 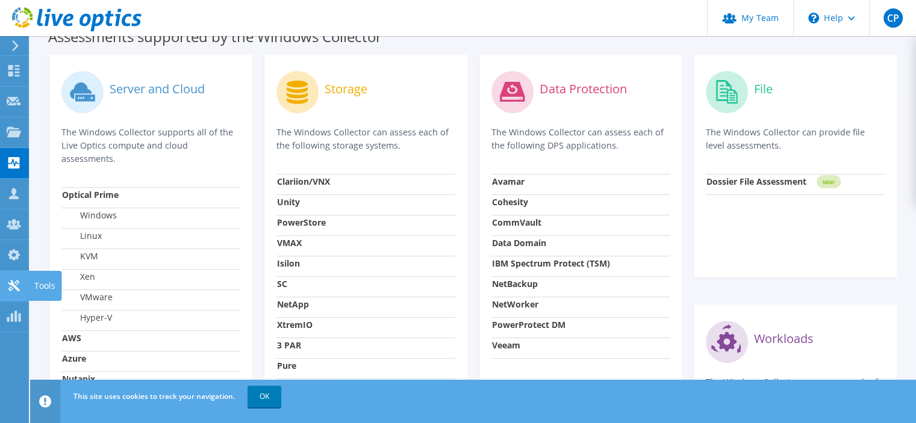 I want to click on label: Assessments supported by the Windows Collector, so click(x=215, y=37).